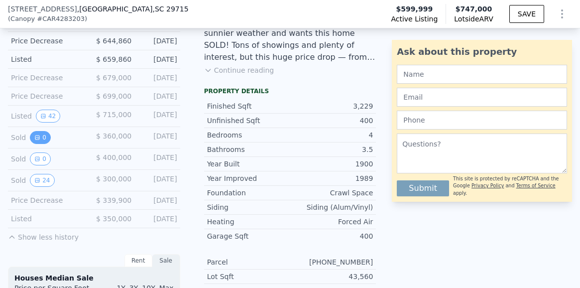 The height and width of the screenshot is (288, 580). Describe the element at coordinates (482, 52) in the screenshot. I see `div: Ask about this property` at that location.